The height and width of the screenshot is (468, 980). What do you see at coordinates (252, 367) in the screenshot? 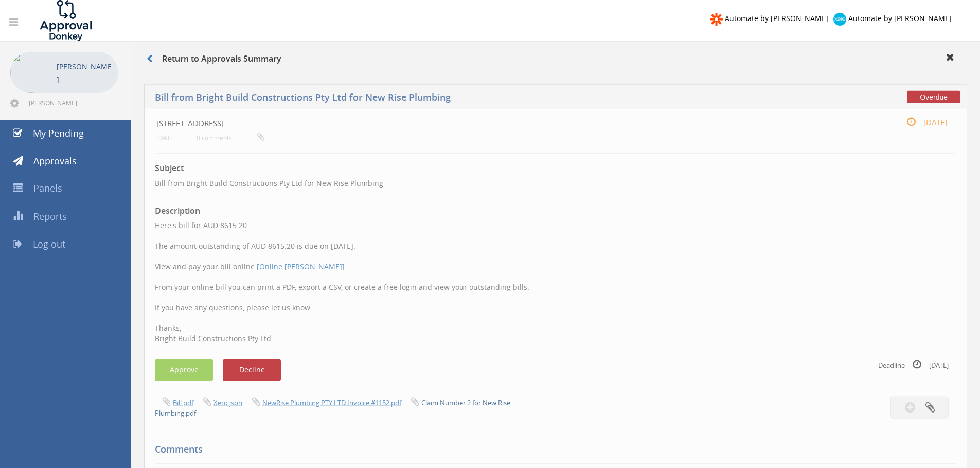
I see `button: Decline` at bounding box center [252, 367].